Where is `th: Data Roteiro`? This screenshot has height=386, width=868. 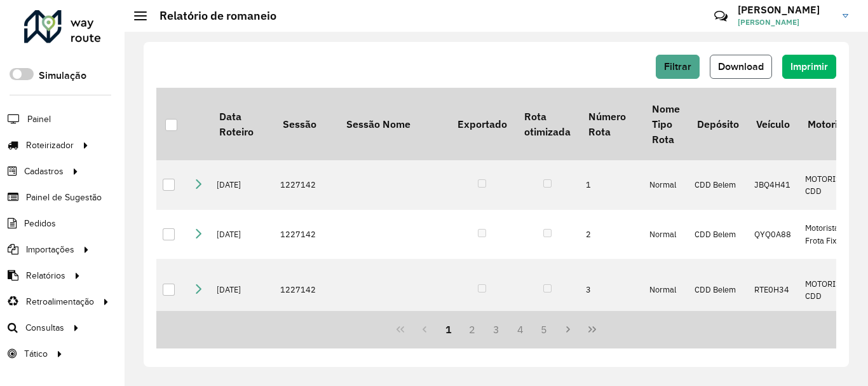 th: Data Roteiro is located at coordinates (242, 124).